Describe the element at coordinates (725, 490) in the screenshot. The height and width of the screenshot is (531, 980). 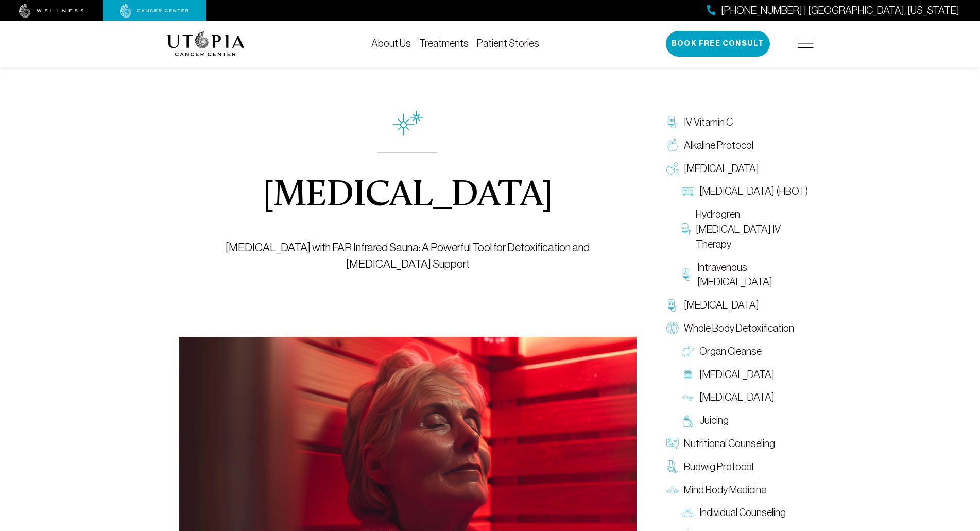
I see `span: Mind Body Medicine` at that location.